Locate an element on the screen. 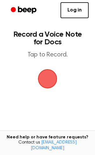  img: Beep Logo is located at coordinates (48, 79).